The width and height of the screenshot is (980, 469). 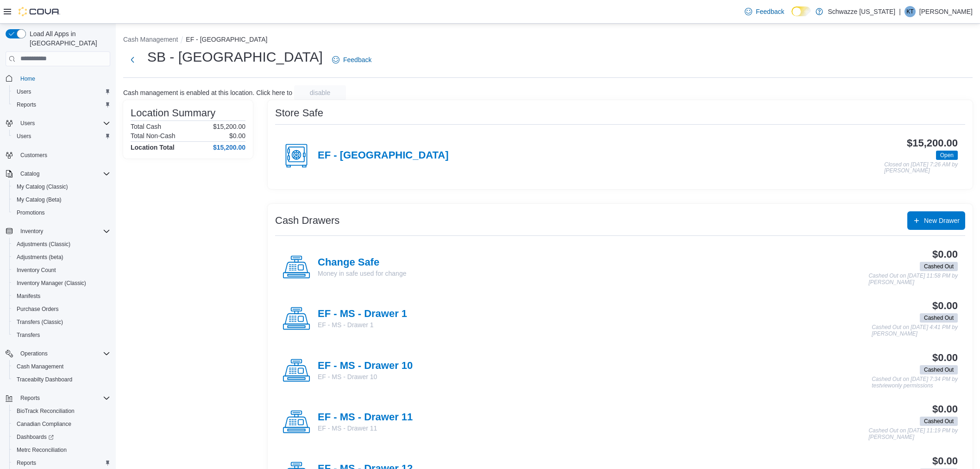 I want to click on button: Promotions, so click(x=62, y=213).